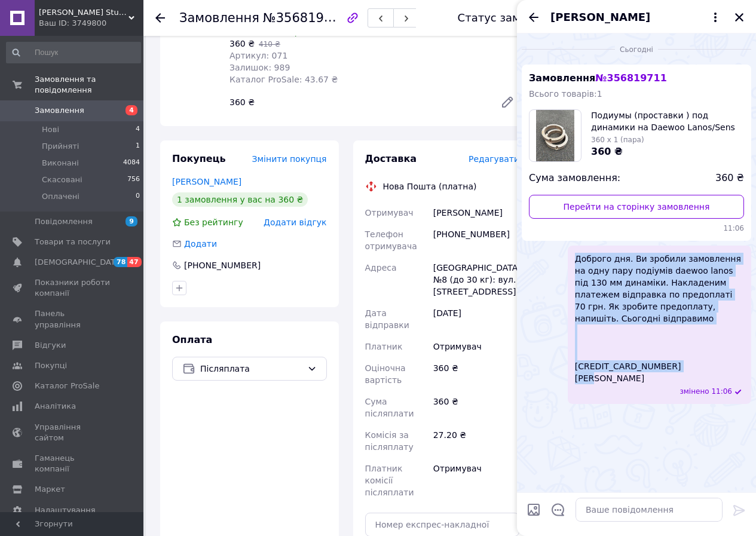 The image size is (756, 536). What do you see at coordinates (72, 433) in the screenshot?
I see `span: Управління сайтом` at bounding box center [72, 433].